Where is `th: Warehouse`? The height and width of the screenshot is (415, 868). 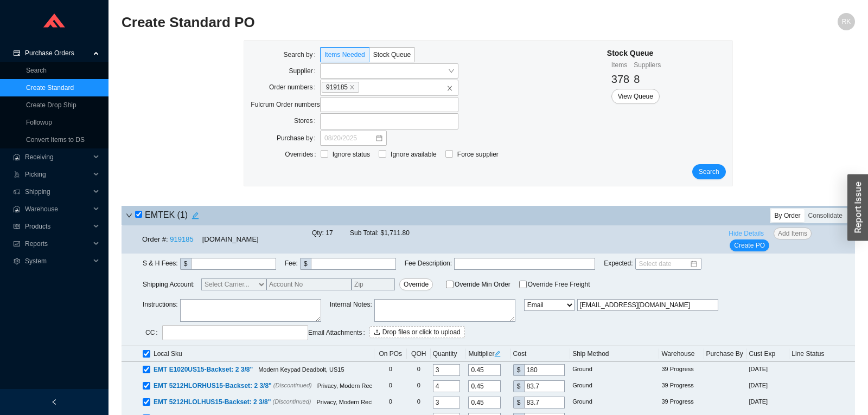
th: Warehouse is located at coordinates (681, 354).